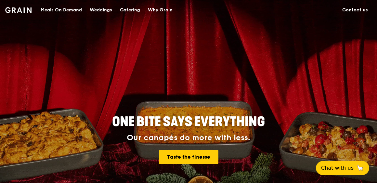 The height and width of the screenshot is (183, 377). What do you see at coordinates (101, 10) in the screenshot?
I see `div: Weddings` at bounding box center [101, 10].